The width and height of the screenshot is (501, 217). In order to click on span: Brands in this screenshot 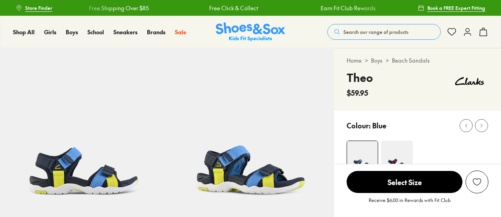, I will do `click(156, 32)`.